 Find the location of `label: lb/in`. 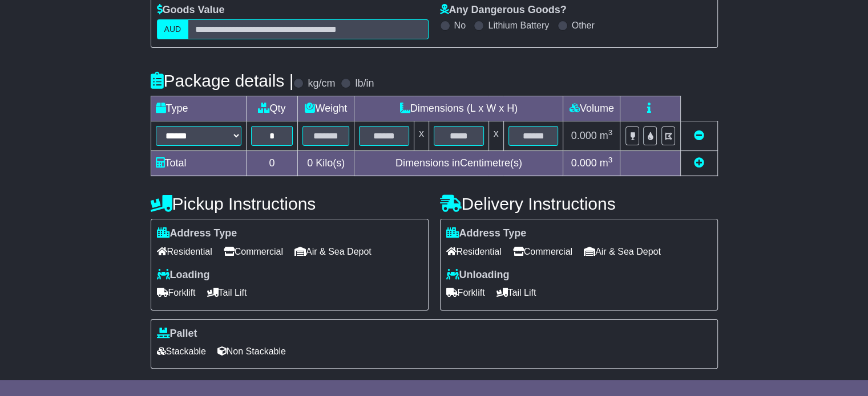

label: lb/in is located at coordinates (364, 84).